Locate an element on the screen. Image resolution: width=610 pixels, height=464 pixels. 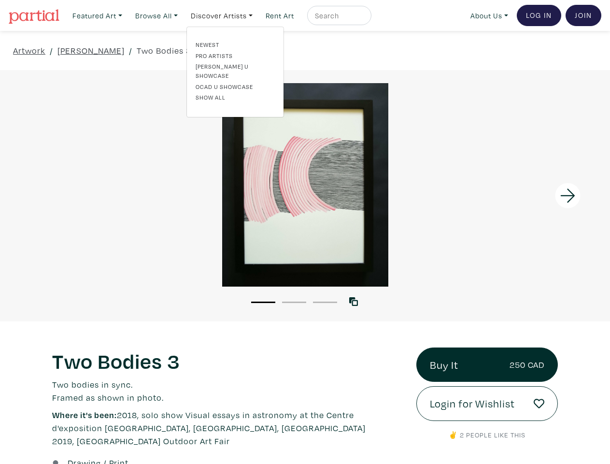
a: Browse All is located at coordinates (157, 15).